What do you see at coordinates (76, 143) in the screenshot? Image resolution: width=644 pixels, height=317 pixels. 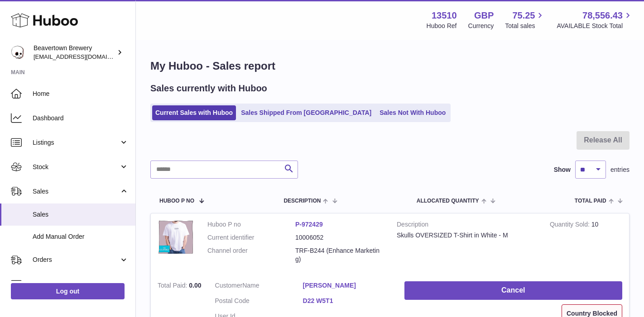 I see `span: Listings` at bounding box center [76, 143].